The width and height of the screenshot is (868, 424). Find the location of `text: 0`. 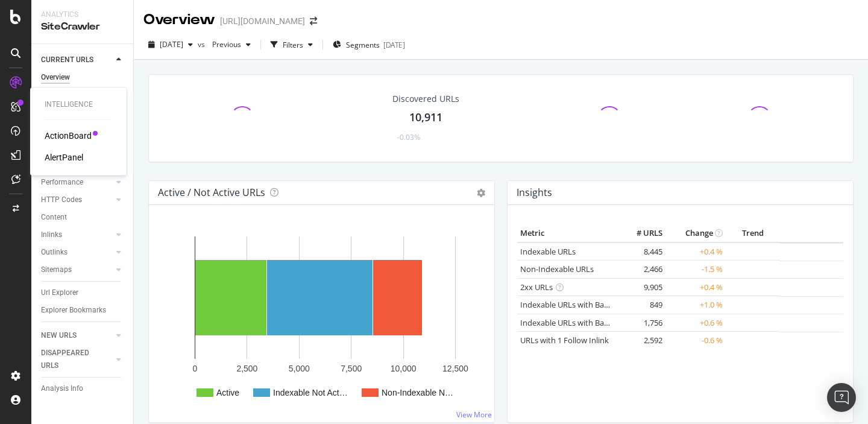

text: 0 is located at coordinates (195, 368).